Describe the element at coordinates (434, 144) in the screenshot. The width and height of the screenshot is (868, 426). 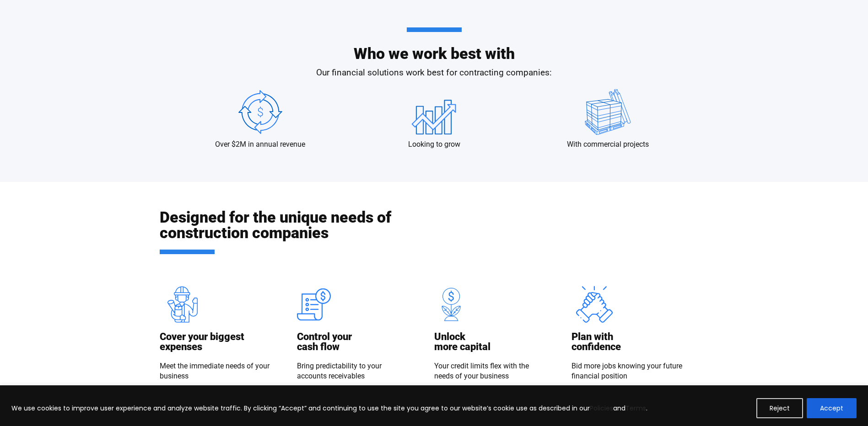
I see `p: Looking to grow` at that location.